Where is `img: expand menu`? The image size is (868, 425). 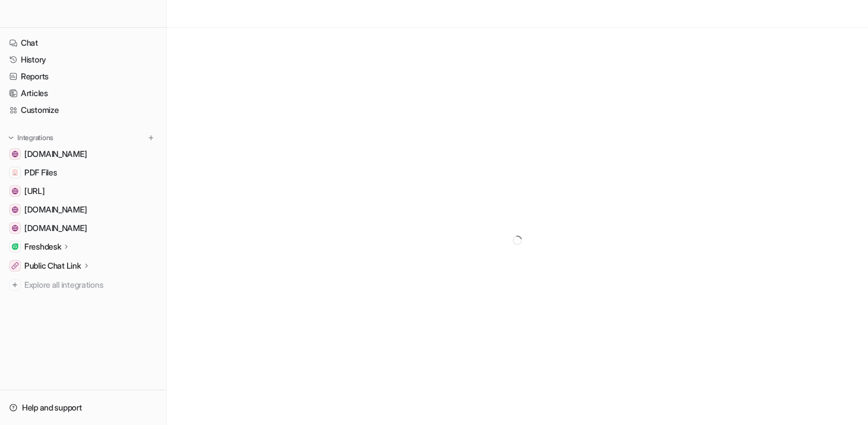
img: expand menu is located at coordinates (11, 137).